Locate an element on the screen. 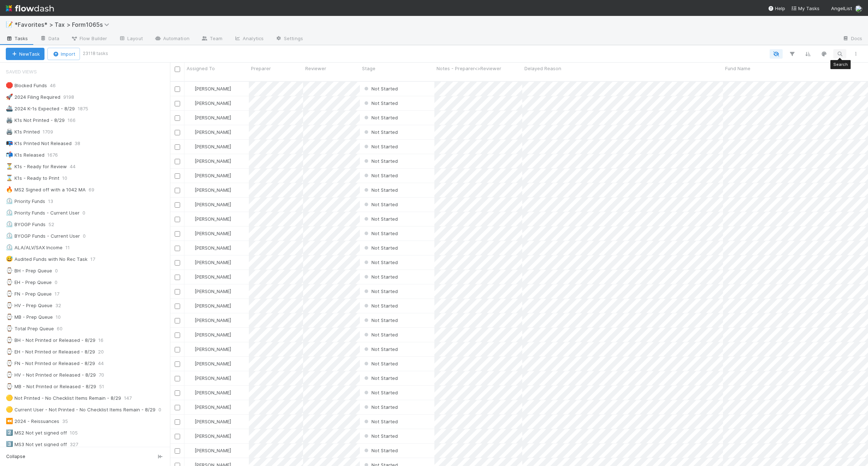 The height and width of the screenshot is (466, 868). div: Priority Funds is located at coordinates (26, 201).